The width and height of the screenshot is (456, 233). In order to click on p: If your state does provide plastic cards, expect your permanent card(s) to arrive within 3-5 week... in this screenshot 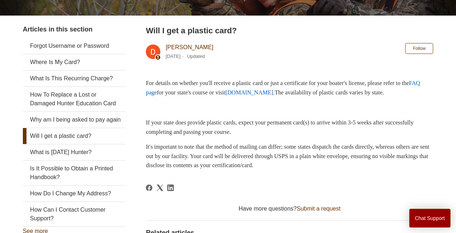, I will do `click(289, 127)`.